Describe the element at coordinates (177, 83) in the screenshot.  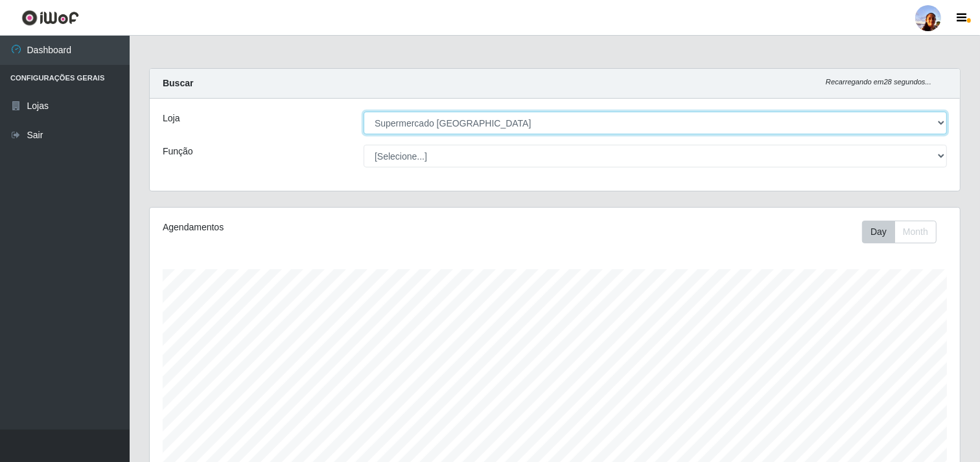
I see `strong: Buscar` at that location.